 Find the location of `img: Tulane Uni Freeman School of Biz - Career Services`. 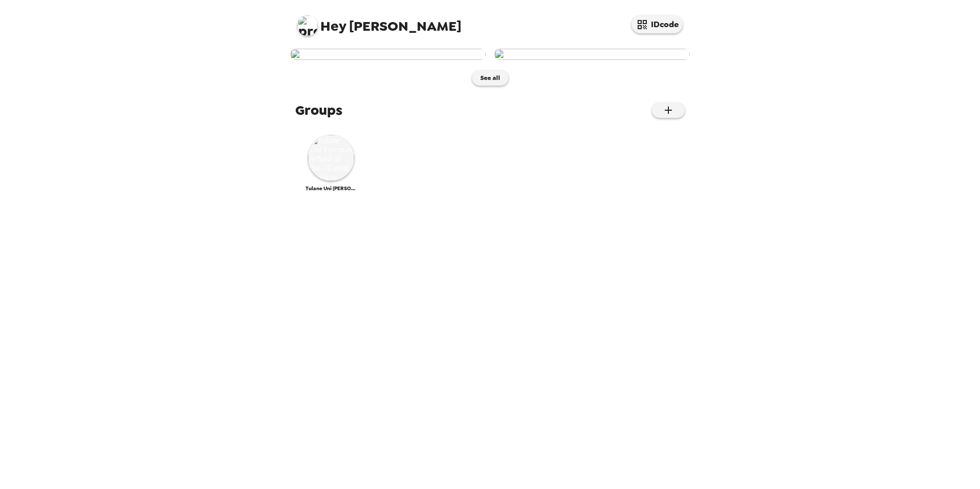

img: Tulane Uni Freeman School of Biz - Career Services is located at coordinates (331, 158).